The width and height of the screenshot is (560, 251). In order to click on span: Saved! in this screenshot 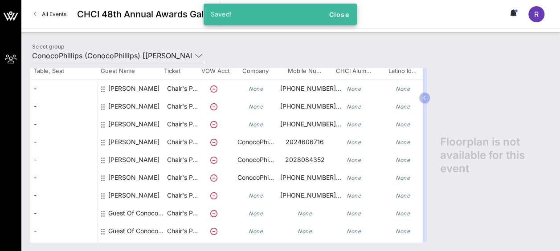, I will do `click(221, 14)`.